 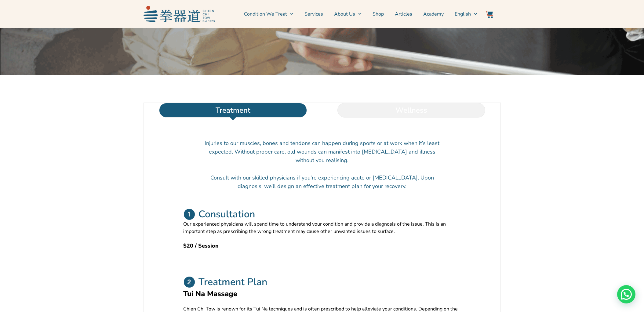 I want to click on a: Academy, so click(x=433, y=14).